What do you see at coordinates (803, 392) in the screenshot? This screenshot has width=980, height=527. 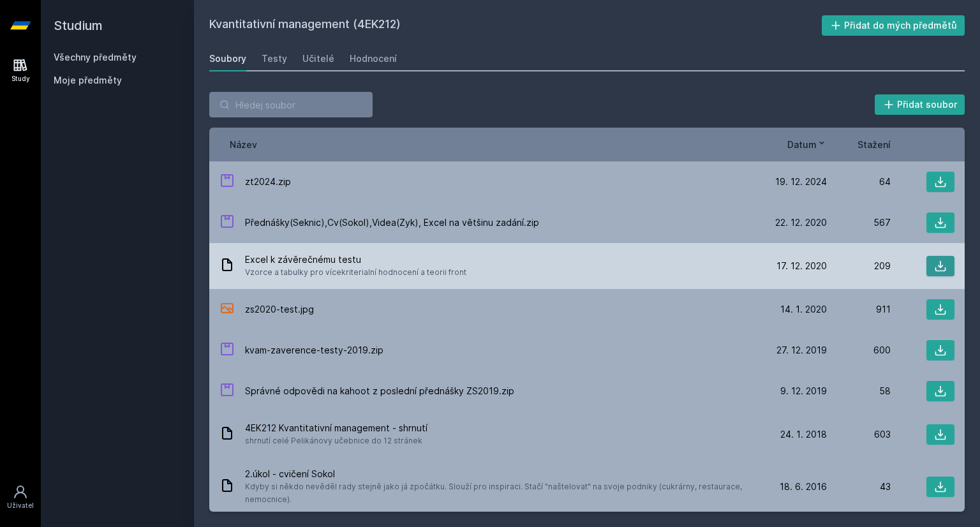 I see `span: 9. 12. 2019` at bounding box center [803, 392].